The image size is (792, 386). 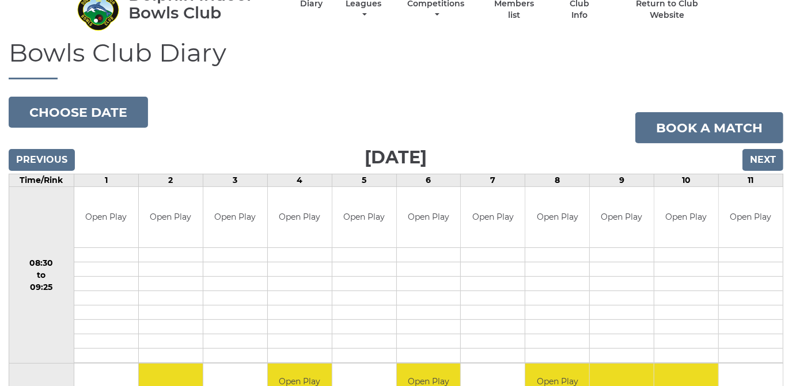 I want to click on td: 1, so click(x=106, y=181).